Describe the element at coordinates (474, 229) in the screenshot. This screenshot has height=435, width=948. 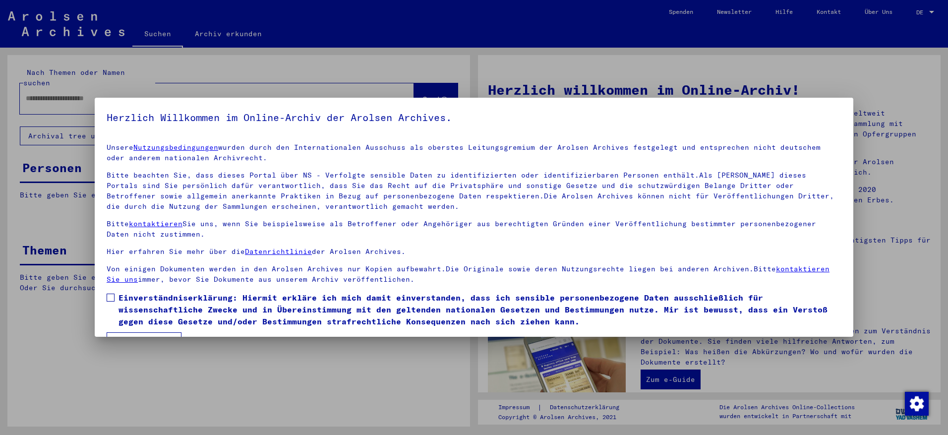
I see `p: Bitte Sie uns, wenn Sie beispielsweise als Betroffener oder Angehöriger aus berechtigten Gründen ...` at that location.